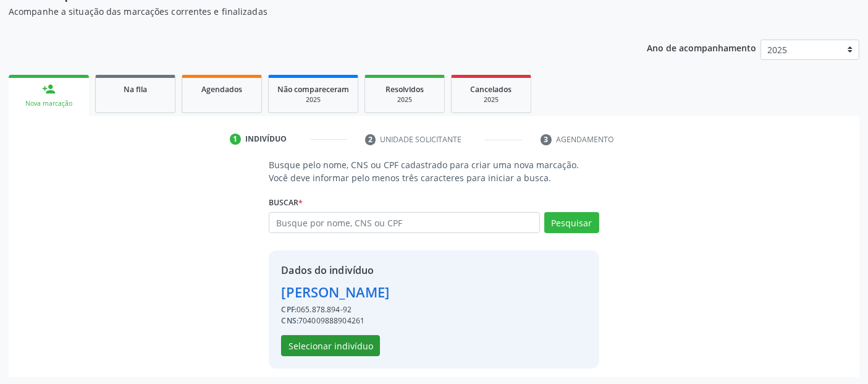 This screenshot has height=384, width=868. Describe the element at coordinates (236, 139) in the screenshot. I see `div: 1` at that location.